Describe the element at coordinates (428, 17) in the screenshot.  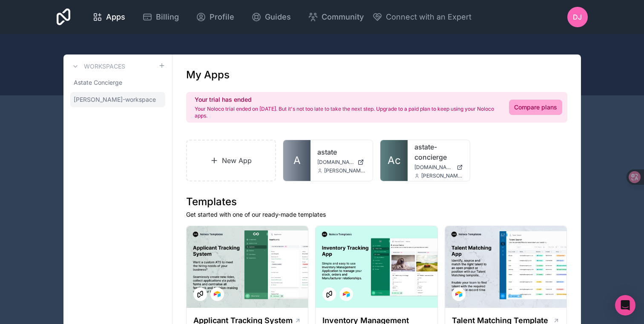
I see `span: Connect with an Expert` at that location.